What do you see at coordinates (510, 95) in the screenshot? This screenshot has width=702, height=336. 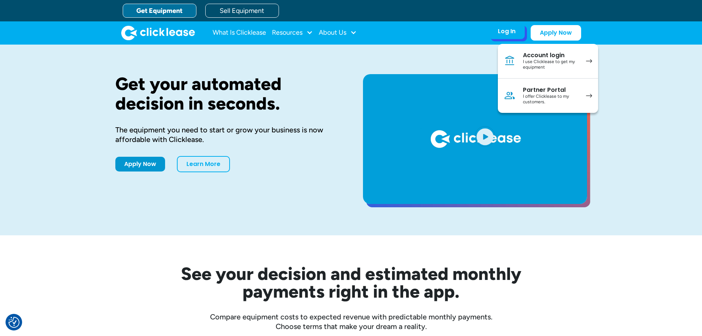 I see `img: Person icon` at bounding box center [510, 95].